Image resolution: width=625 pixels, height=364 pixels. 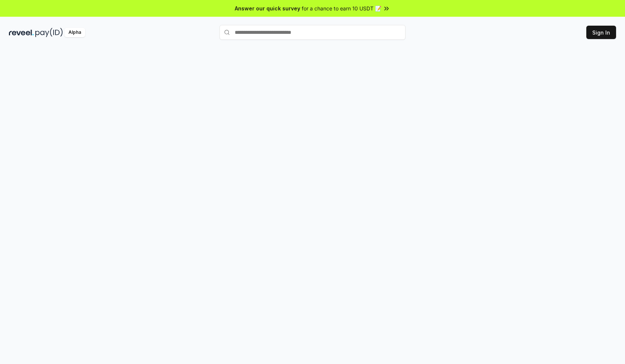 I want to click on span: Answer our quick survey, so click(x=267, y=8).